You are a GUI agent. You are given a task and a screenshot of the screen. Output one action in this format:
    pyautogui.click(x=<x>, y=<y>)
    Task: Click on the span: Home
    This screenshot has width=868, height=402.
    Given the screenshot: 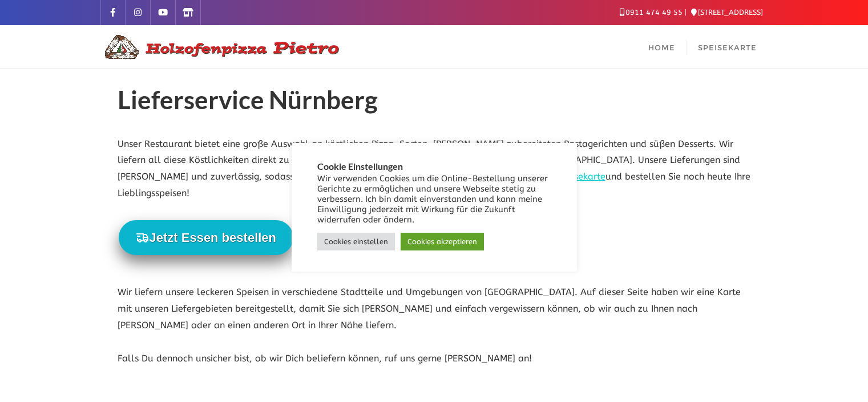 What is the action you would take?
    pyautogui.click(x=661, y=48)
    